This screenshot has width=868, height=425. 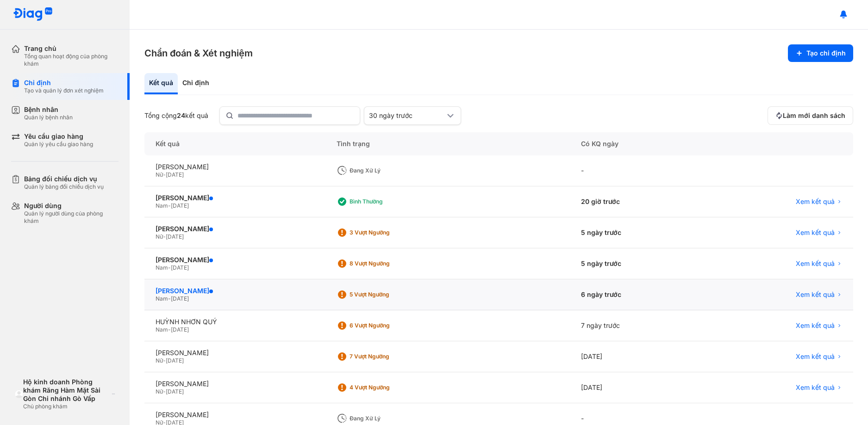 What do you see at coordinates (64, 91) in the screenshot?
I see `div: Tạo và quản lý đơn xét nghiệm` at bounding box center [64, 91].